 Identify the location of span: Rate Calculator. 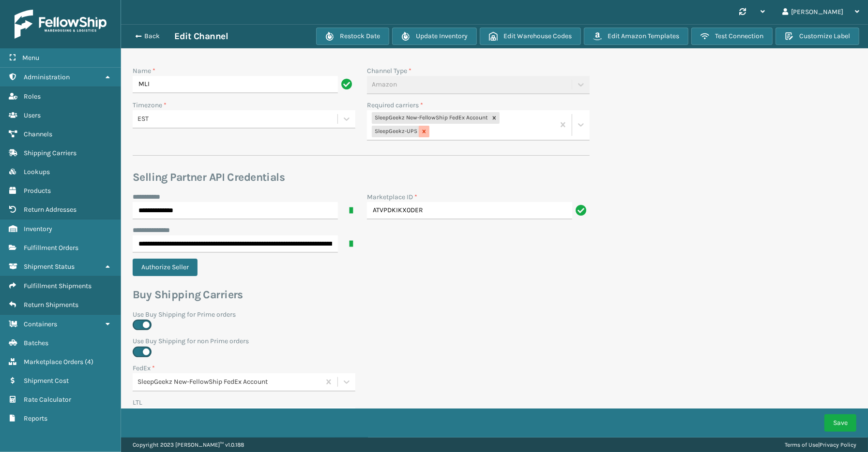
(47, 400).